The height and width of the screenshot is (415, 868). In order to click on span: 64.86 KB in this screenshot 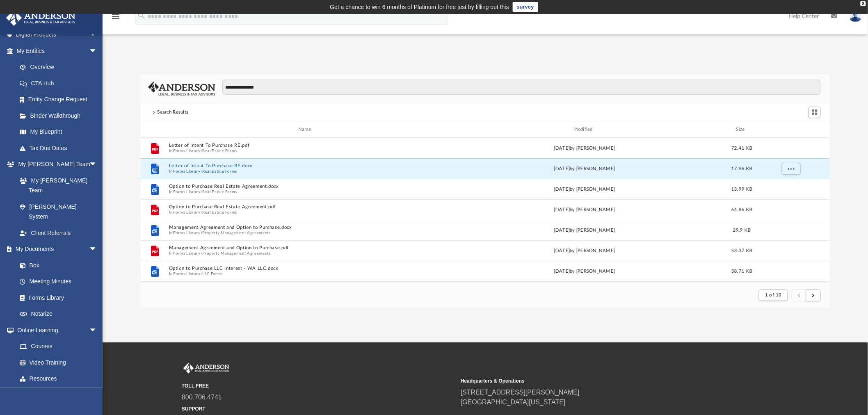, I will do `click(742, 210)`.